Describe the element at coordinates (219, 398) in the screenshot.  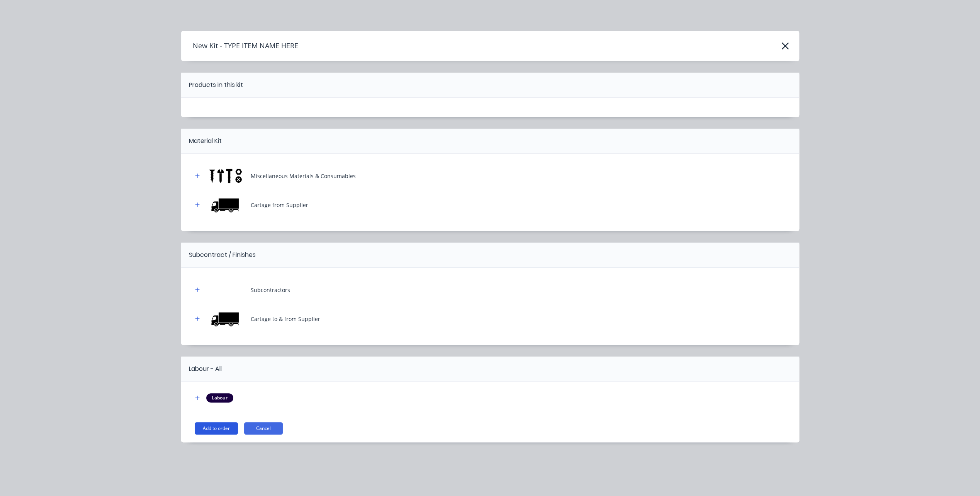
I see `div: Labour` at that location.